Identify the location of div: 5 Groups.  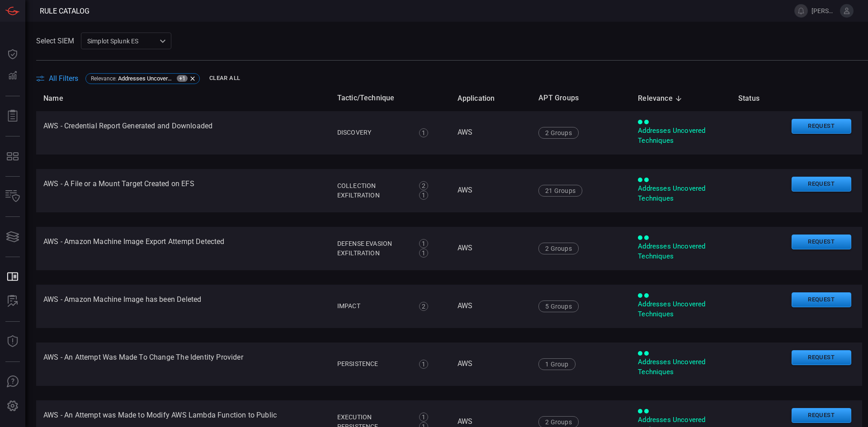
(559, 306).